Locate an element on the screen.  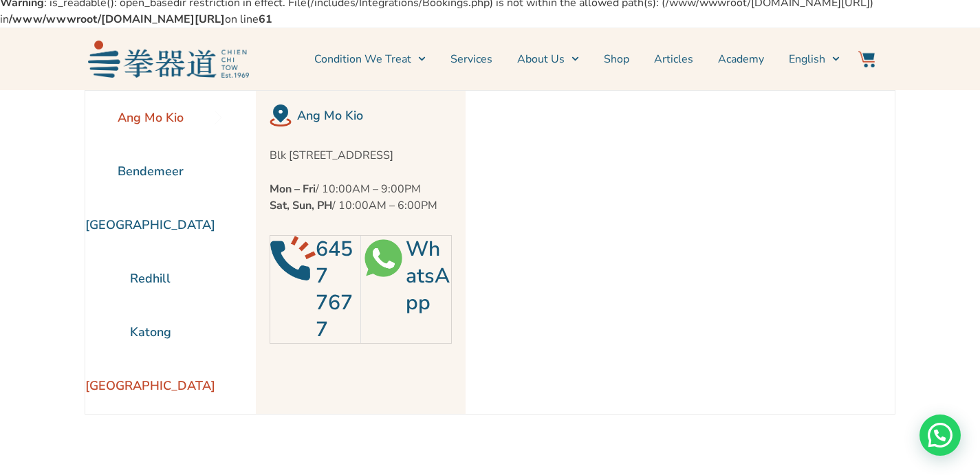
a: Academy is located at coordinates (741, 59).